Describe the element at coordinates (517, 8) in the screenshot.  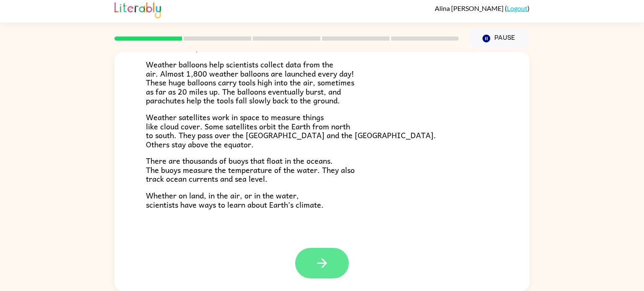
I see `a: Logout` at that location.